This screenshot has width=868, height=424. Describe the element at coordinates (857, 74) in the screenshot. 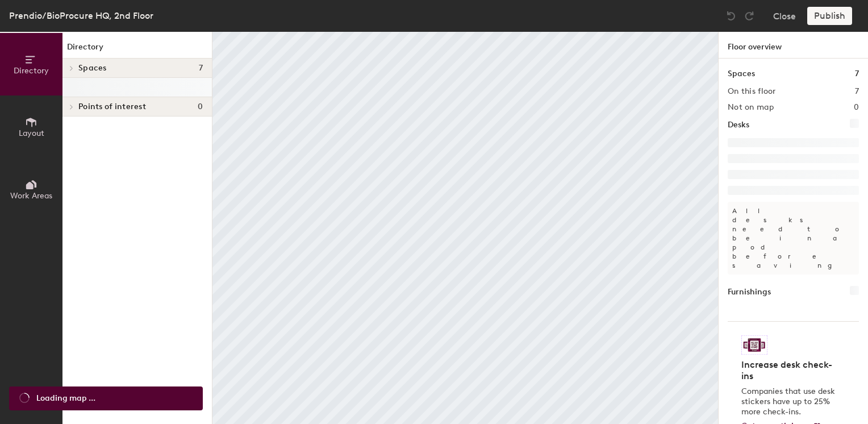

I see `h1: 7` at that location.